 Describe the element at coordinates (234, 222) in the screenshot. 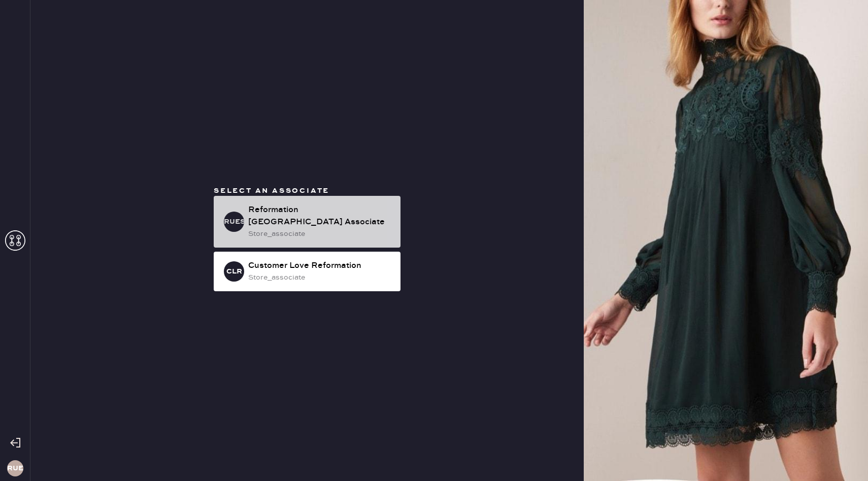

I see `h3: RUESA` at that location.